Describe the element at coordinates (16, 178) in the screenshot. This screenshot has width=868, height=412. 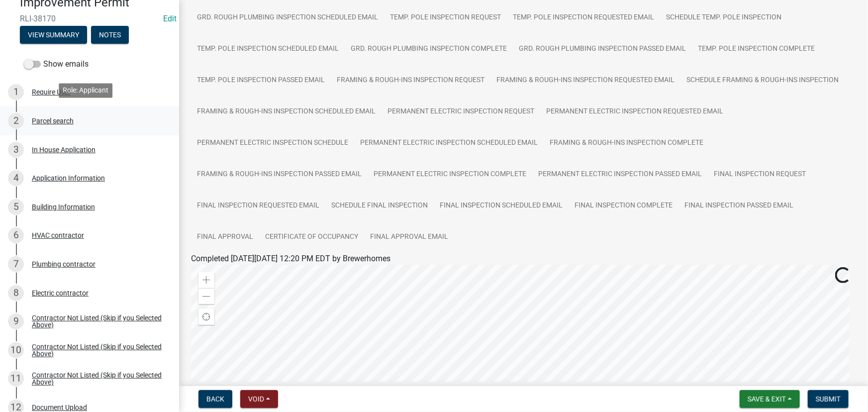
I see `div: 4` at that location.